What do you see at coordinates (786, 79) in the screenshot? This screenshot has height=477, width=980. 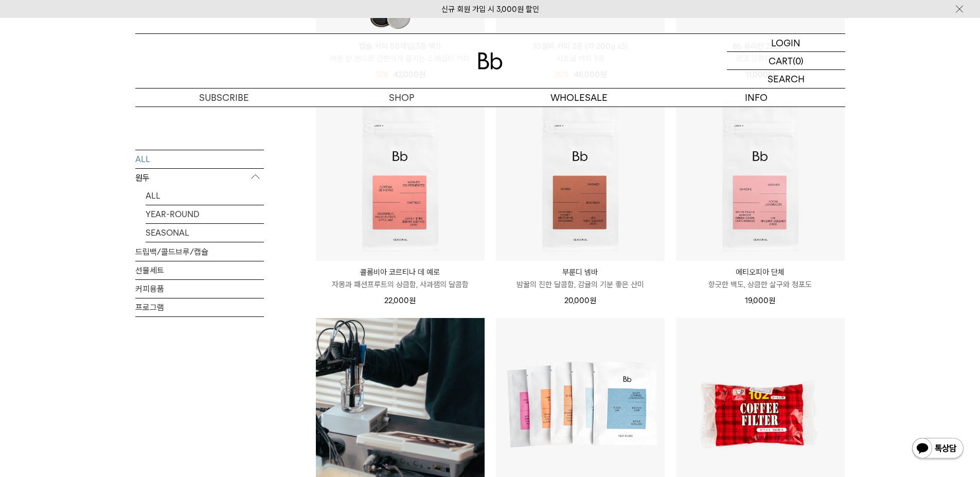 I see `p: SEARCH` at bounding box center [786, 79].